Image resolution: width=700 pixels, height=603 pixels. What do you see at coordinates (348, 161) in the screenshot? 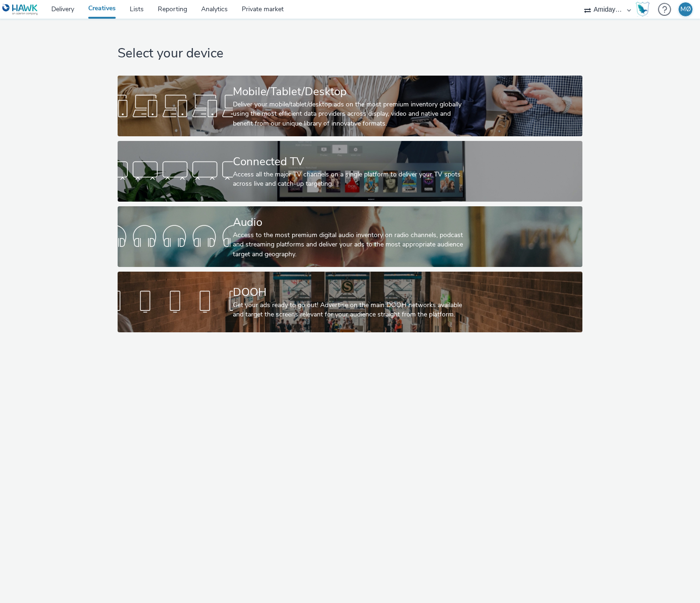
I see `div: Connected TV` at bounding box center [348, 161].